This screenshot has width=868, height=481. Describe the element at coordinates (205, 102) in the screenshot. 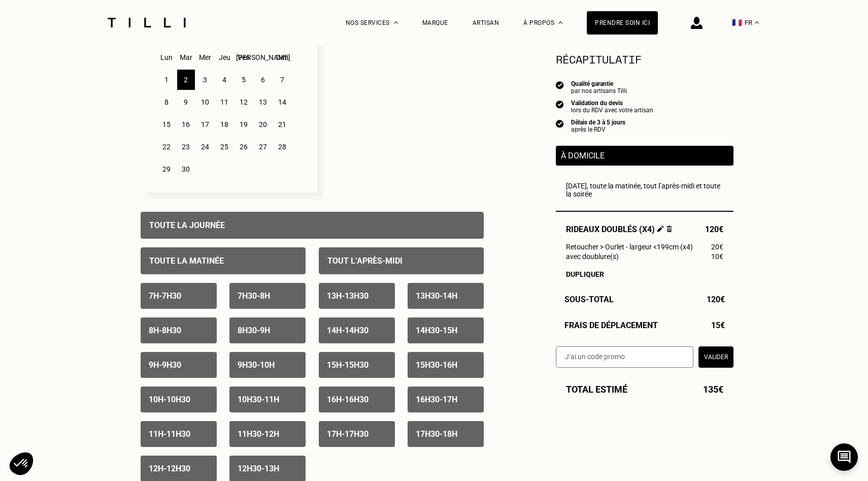

I see `div: 10` at that location.